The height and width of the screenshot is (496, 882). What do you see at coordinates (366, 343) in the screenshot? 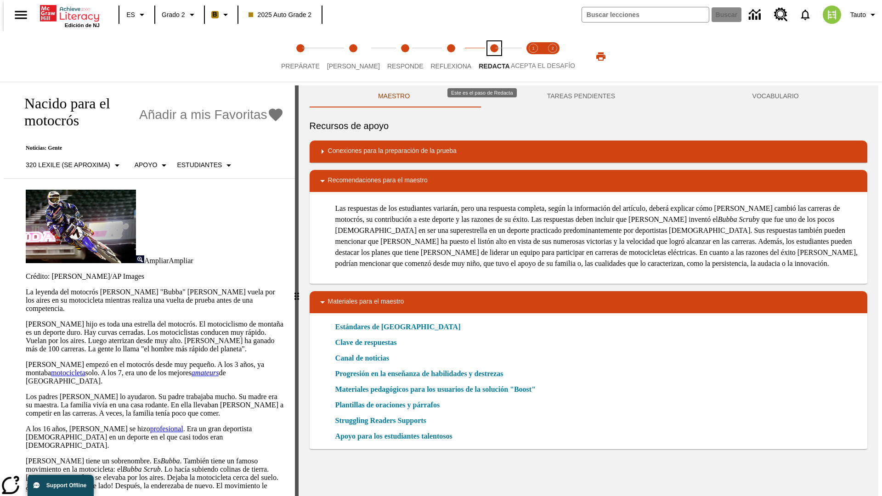
I see `a: Clave de respuestas, Se abrirá en una nueva ventana o pestaña` at bounding box center [366, 343].